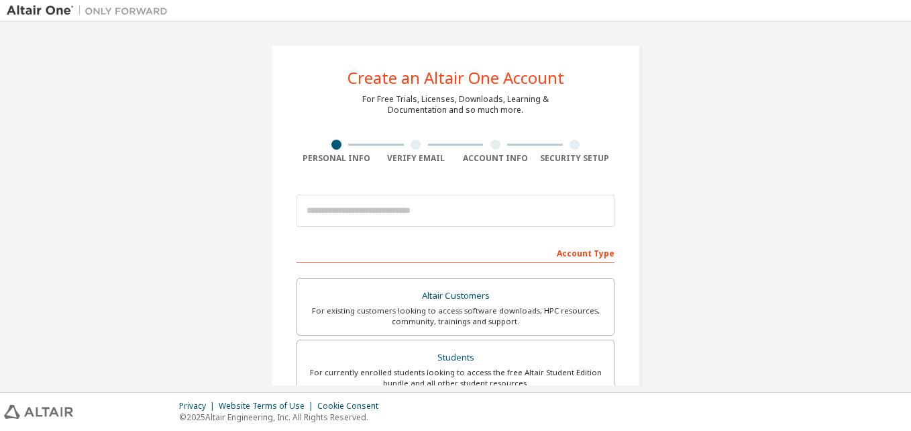  Describe the element at coordinates (456, 105) in the screenshot. I see `div: For Free Trials, Licenses, Downloads, Learning & Documentation and so much more.` at that location.